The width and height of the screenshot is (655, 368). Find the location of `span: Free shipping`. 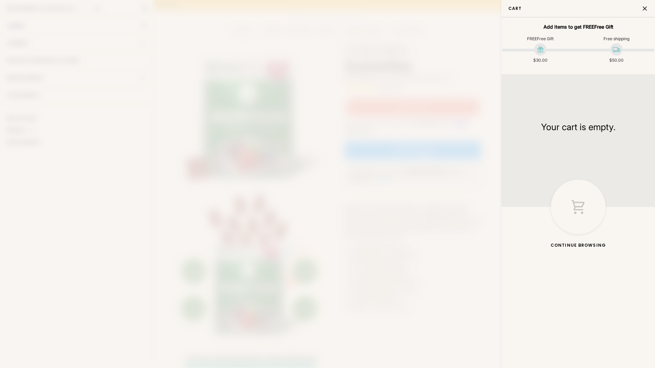

span: Free shipping is located at coordinates (616, 39).